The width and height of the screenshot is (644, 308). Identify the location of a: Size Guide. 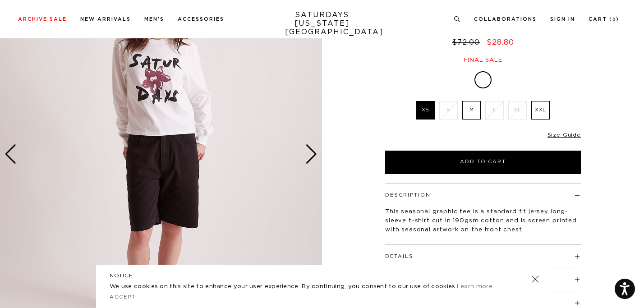
(564, 135).